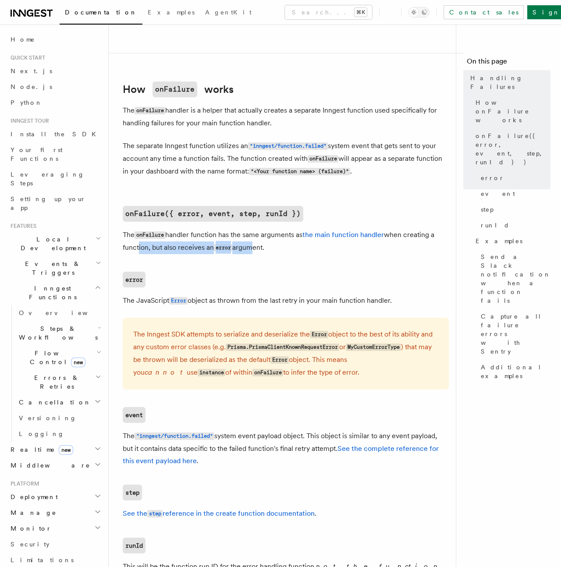 Image resolution: width=561 pixels, height=567 pixels. Describe the element at coordinates (513, 334) in the screenshot. I see `a: Capture all failure errors with Sentry` at that location.